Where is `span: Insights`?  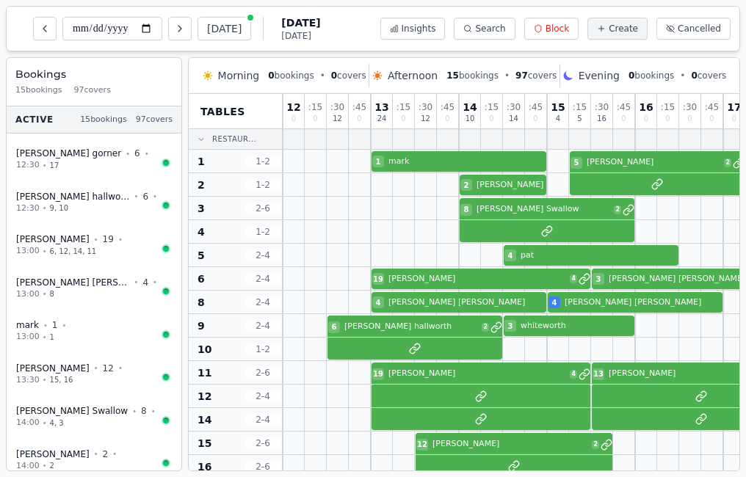 span: Insights is located at coordinates (418, 29).